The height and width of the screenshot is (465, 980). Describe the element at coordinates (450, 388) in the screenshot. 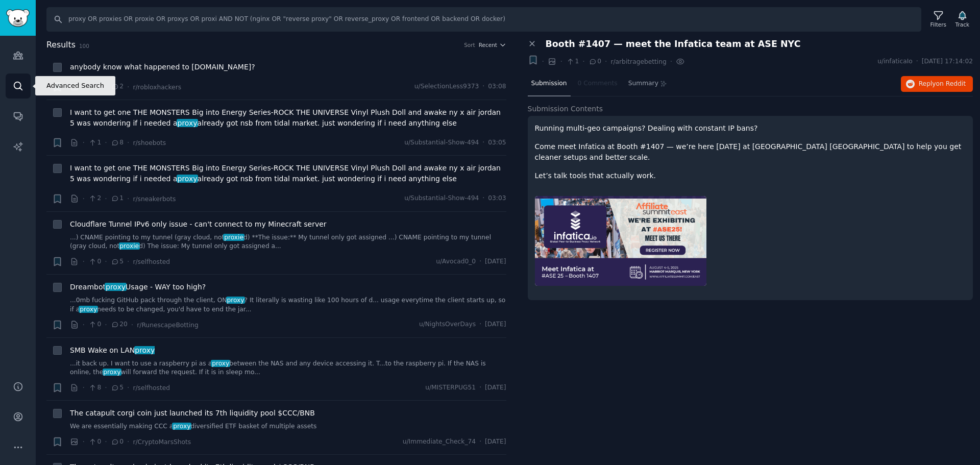

I see `span: u/MISTERPUG51` at that location.